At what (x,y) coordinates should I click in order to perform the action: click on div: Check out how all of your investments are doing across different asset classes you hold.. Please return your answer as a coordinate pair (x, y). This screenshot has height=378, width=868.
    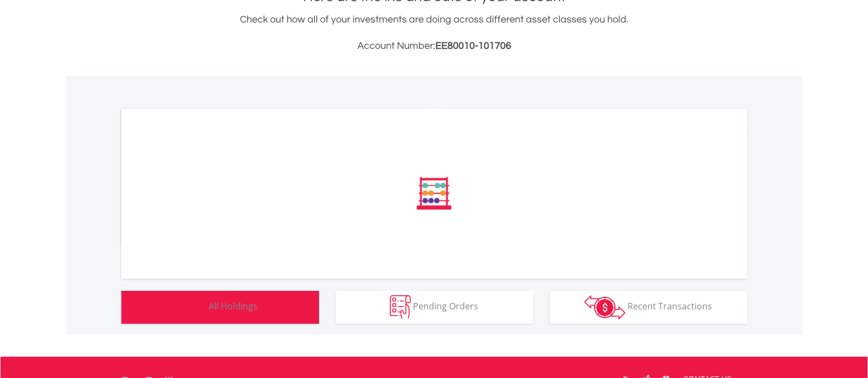
    Looking at the image, I should click on (434, 33).